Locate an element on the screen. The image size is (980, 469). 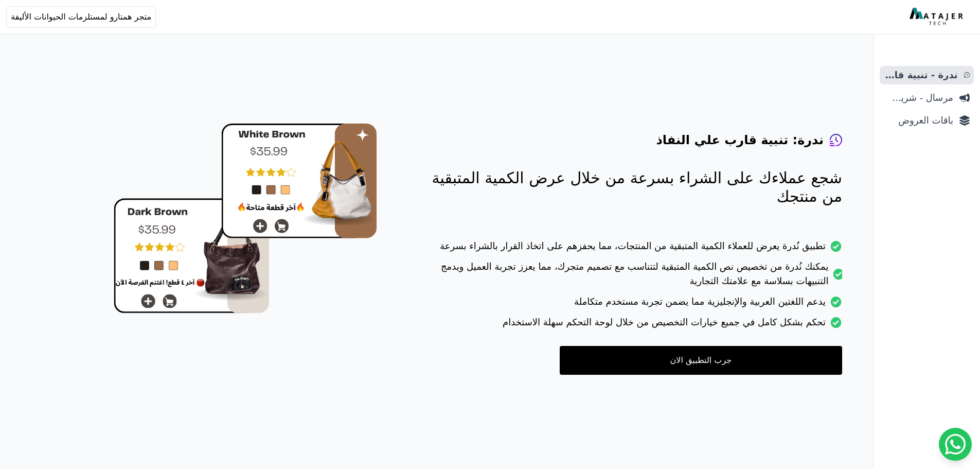
p: شجع عملاءك على الشراء بسرعة من خلال عرض الكمية المتبقية من منتجك is located at coordinates (630, 188).